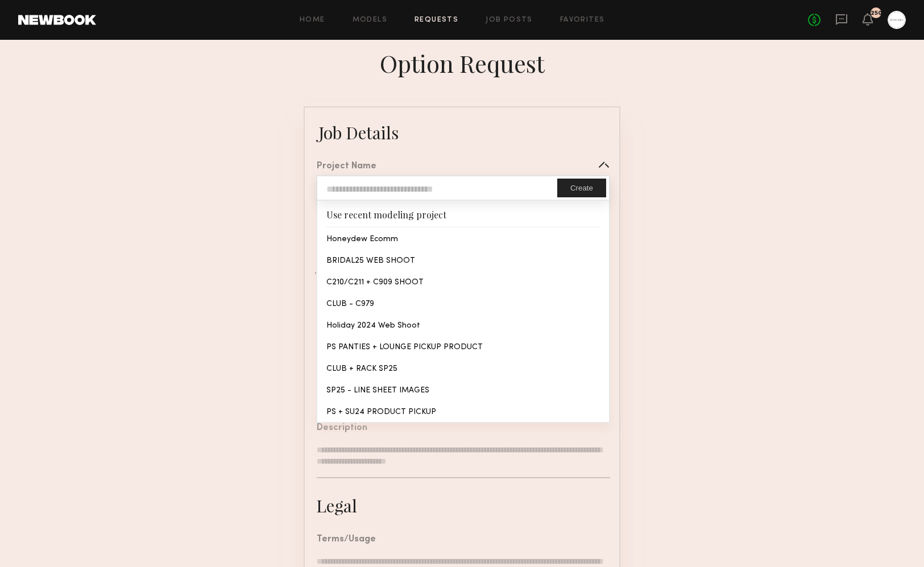  What do you see at coordinates (346, 167) in the screenshot?
I see `div: Project Name` at bounding box center [346, 167].